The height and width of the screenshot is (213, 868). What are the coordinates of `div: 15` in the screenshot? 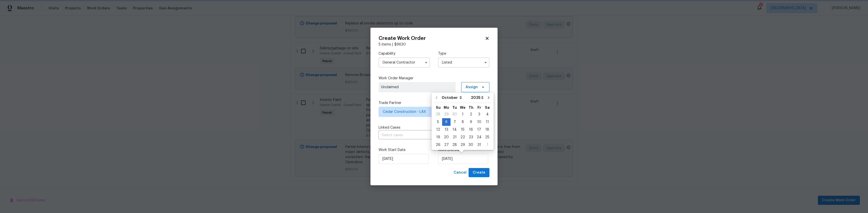 It's located at (463, 129).